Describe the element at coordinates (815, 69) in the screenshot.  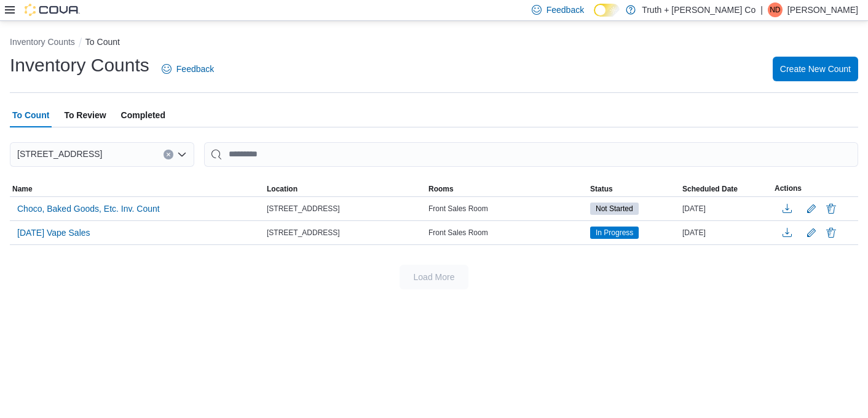
I see `span: Create New Count` at that location.